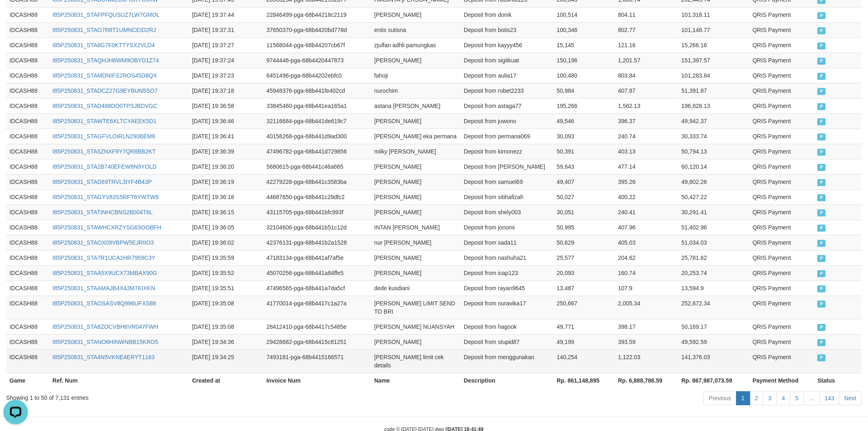 This screenshot has width=868, height=431. I want to click on td: nurochim, so click(416, 90).